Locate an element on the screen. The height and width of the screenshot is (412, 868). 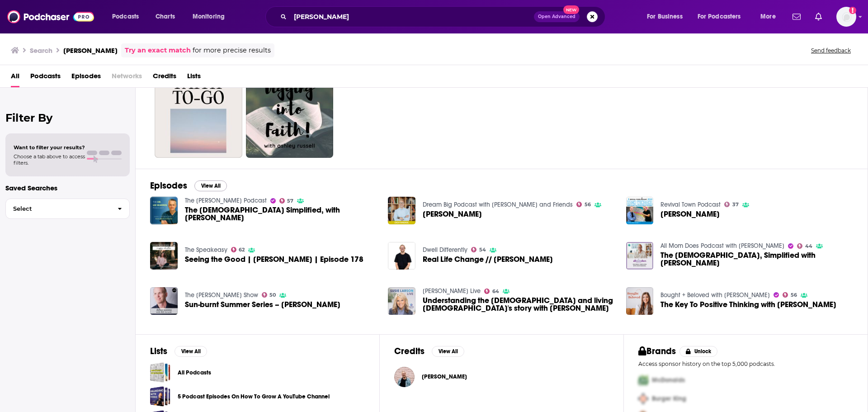
a: 37 is located at coordinates (732, 204).